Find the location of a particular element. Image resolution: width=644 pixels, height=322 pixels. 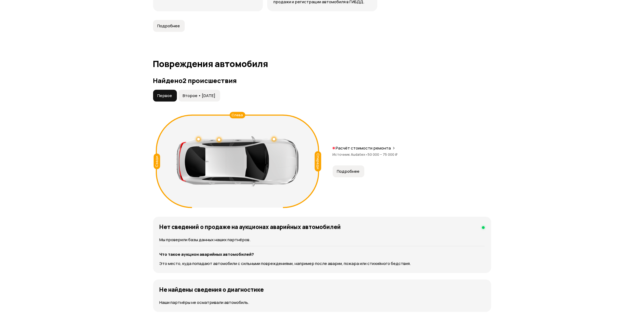

p: Это место, куда попадают автомобили с сильными повреждениями, например после аварии, пожара или с... is located at coordinates (322, 264).